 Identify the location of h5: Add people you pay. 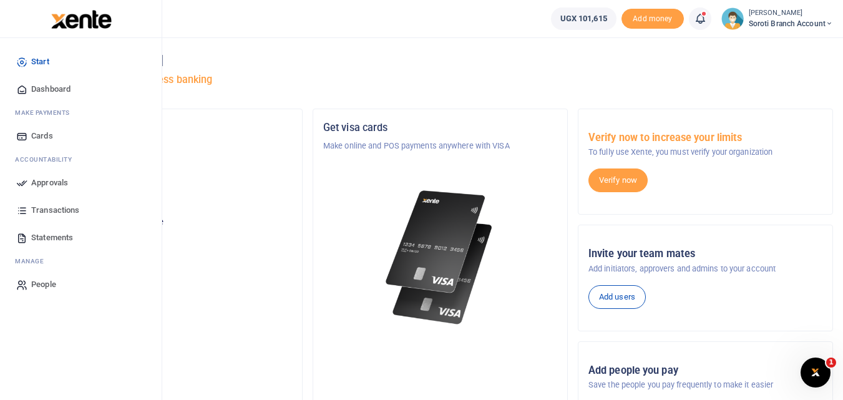
(705, 371).